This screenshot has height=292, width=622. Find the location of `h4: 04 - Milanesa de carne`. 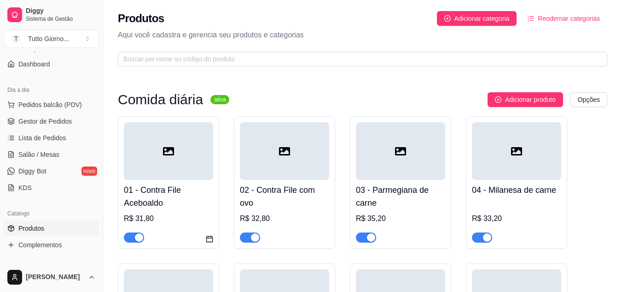

h4: 04 - Milanesa de carne is located at coordinates (517, 190).